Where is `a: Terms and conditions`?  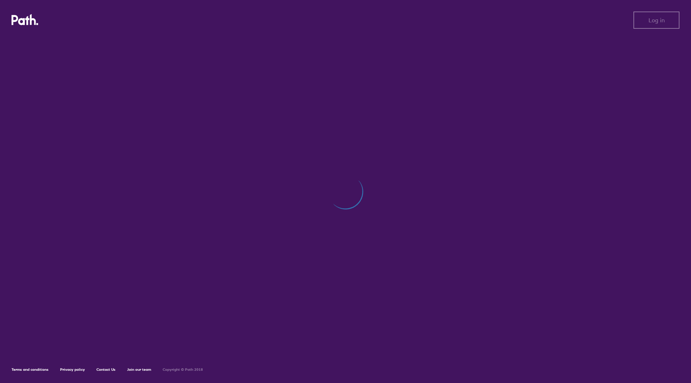 a: Terms and conditions is located at coordinates (30, 369).